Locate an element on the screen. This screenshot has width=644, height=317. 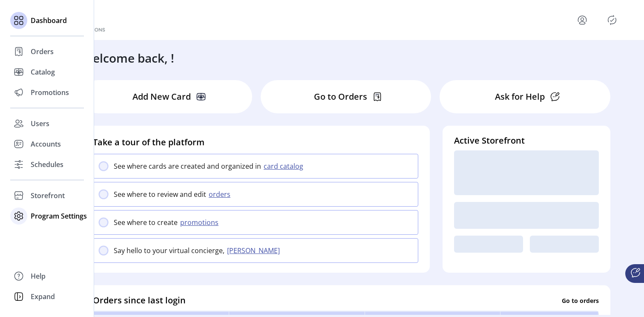
span: Storefront is located at coordinates (47, 196).